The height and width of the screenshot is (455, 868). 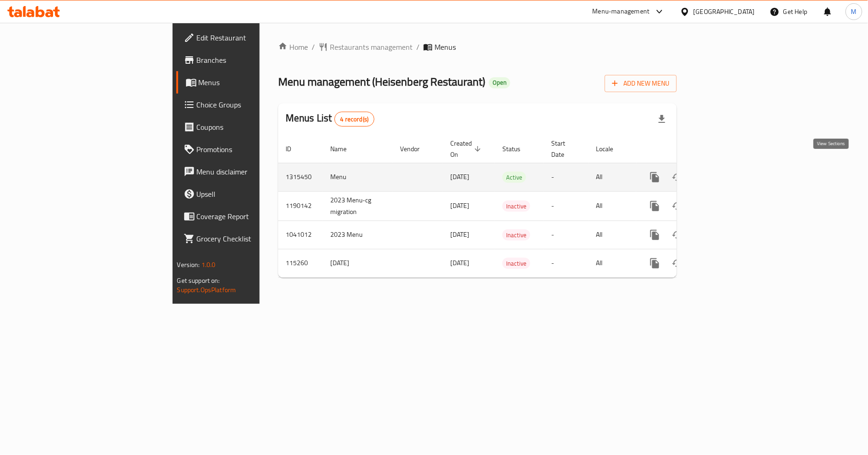 What do you see at coordinates (662, 119) in the screenshot?
I see `div: Export file` at bounding box center [662, 119].